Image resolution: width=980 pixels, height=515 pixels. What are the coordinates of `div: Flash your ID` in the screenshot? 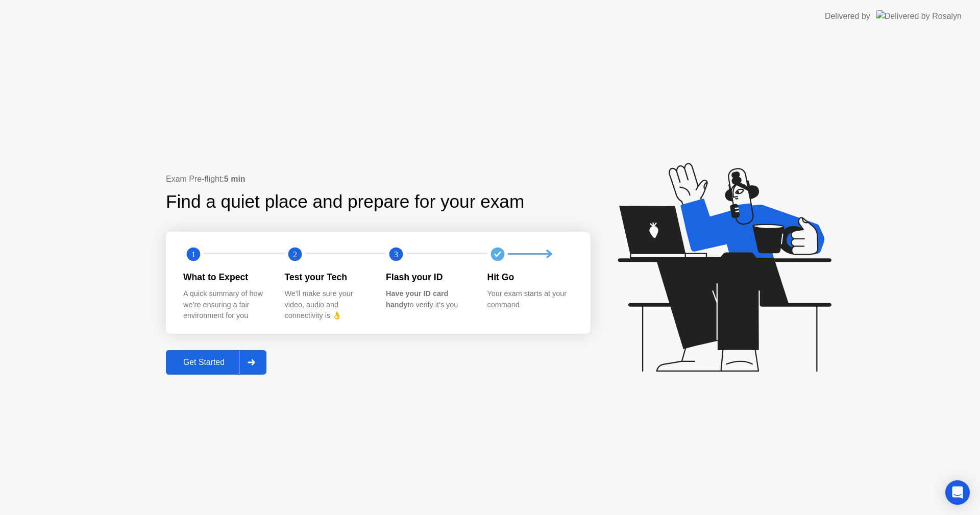 It's located at (429, 277).